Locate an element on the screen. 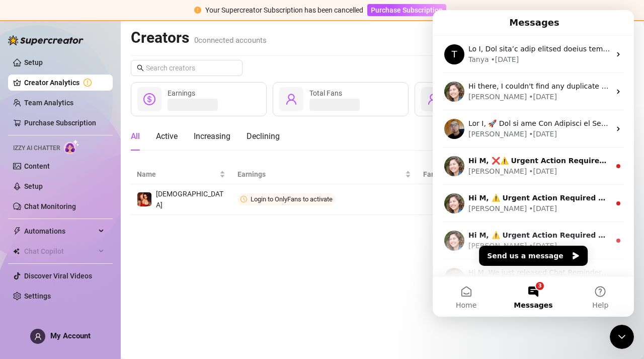 This screenshot has height=359, width=644. a: Discover Viral Videos is located at coordinates (58, 276).